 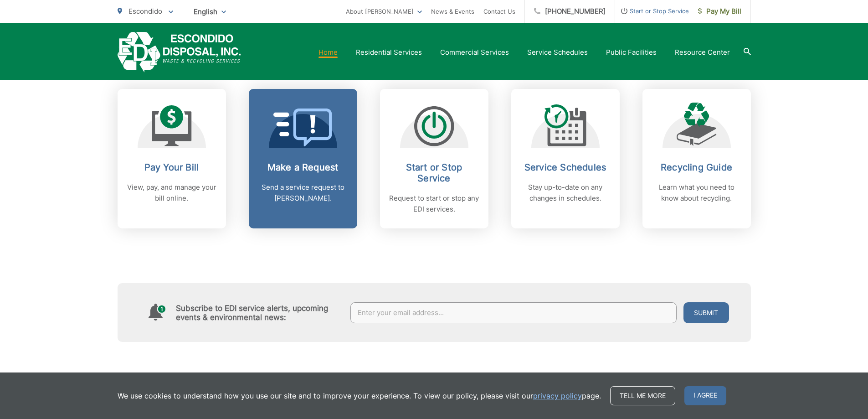 I want to click on a: Contact Us, so click(x=499, y=11).